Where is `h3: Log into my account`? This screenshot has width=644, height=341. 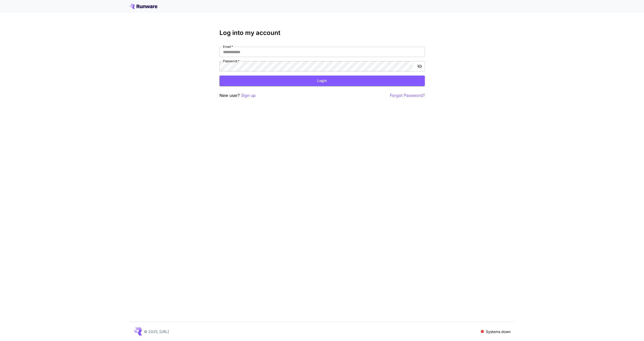 h3: Log into my account is located at coordinates (322, 33).